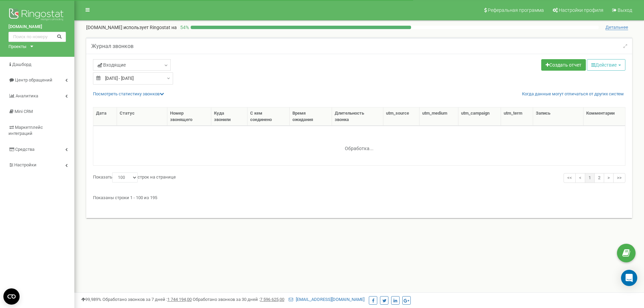  Describe the element at coordinates (37, 37) in the screenshot. I see `input: Поиск по номеру` at that location.